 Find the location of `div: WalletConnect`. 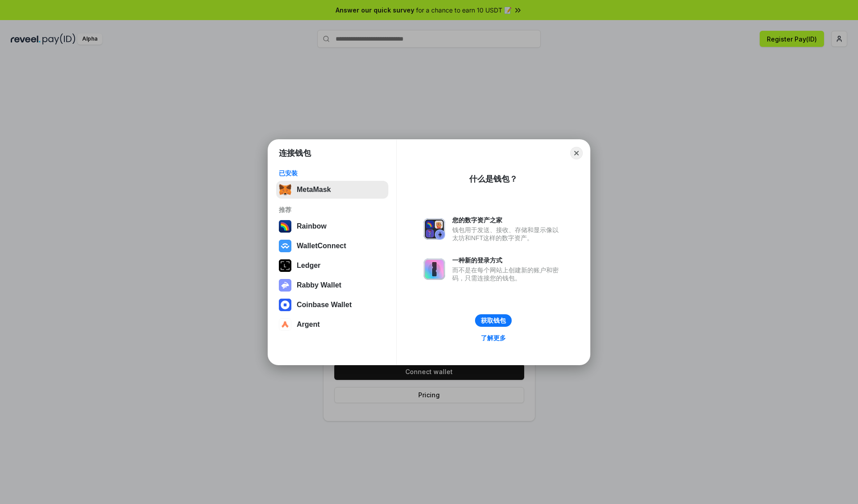

div: WalletConnect is located at coordinates (321, 246).